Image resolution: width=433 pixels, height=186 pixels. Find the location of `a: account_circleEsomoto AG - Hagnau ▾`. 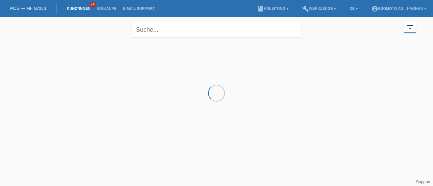

a: account_circleEsomoto AG - Hagnau ▾ is located at coordinates (399, 8).